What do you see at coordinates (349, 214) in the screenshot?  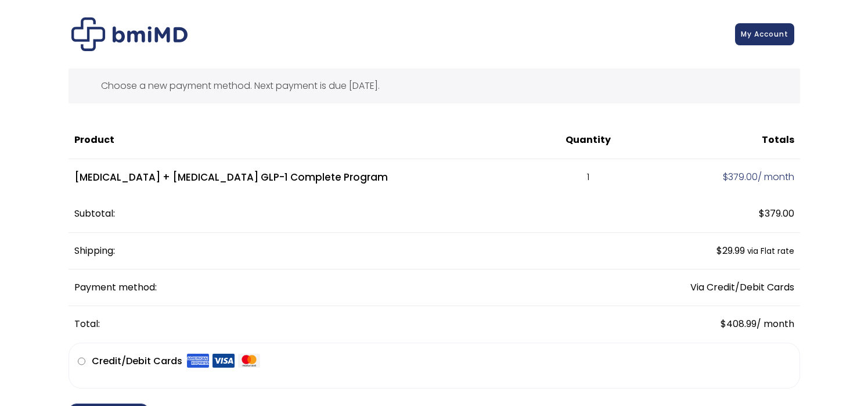 I see `th: Subtotal:` at bounding box center [349, 214].